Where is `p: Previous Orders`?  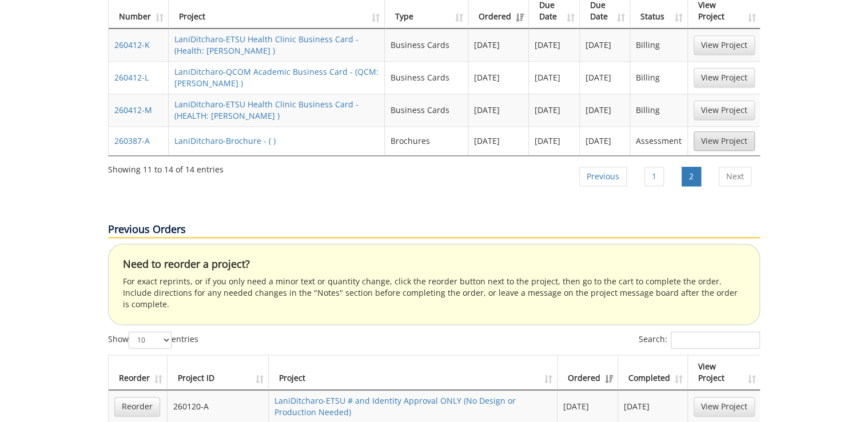 p: Previous Orders is located at coordinates (434, 230).